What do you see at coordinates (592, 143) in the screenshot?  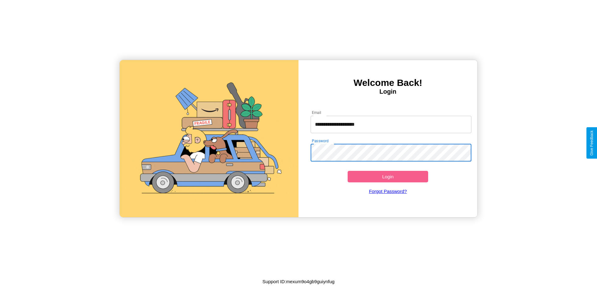 I see `div: Give Feedback` at bounding box center [592, 143].